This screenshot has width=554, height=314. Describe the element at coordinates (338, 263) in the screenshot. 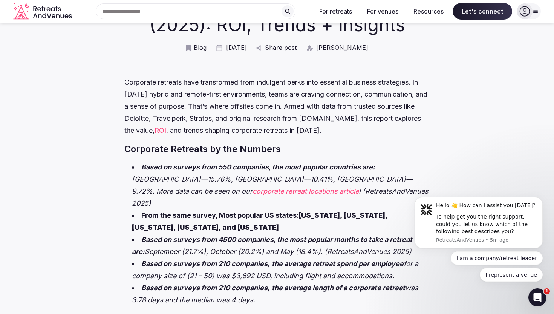

I see `em: the average retreat spend per employee` at that location.